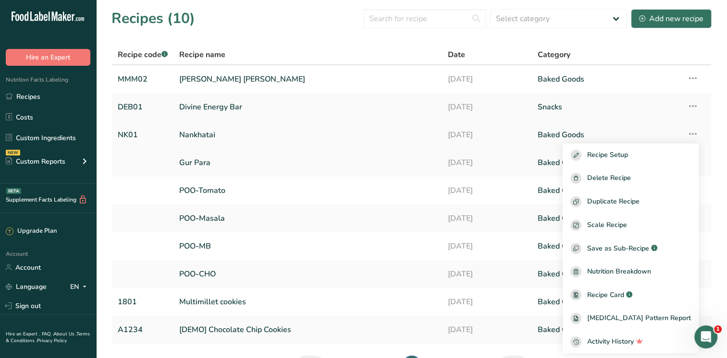 The image size is (727, 358). I want to click on div: Upgrade Plan, so click(31, 231).